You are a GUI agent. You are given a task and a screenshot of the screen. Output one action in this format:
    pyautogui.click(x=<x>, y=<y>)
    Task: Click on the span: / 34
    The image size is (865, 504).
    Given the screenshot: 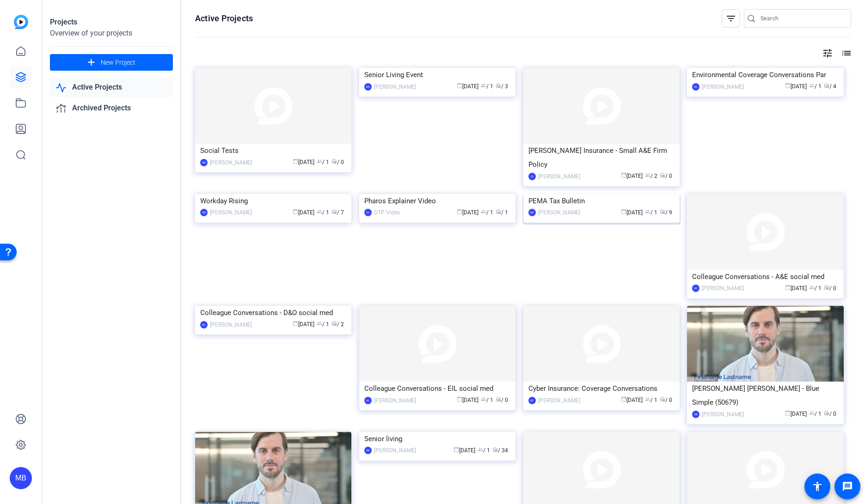 What is the action you would take?
    pyautogui.click(x=500, y=450)
    